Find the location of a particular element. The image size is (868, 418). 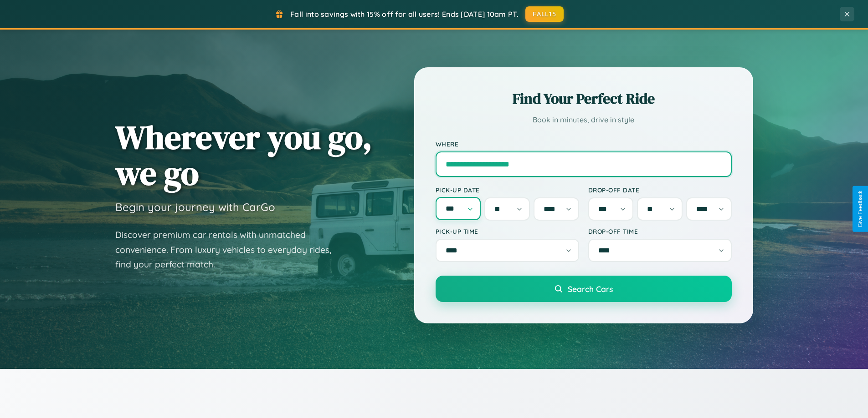

label: Drop-off Date is located at coordinates (660, 190).